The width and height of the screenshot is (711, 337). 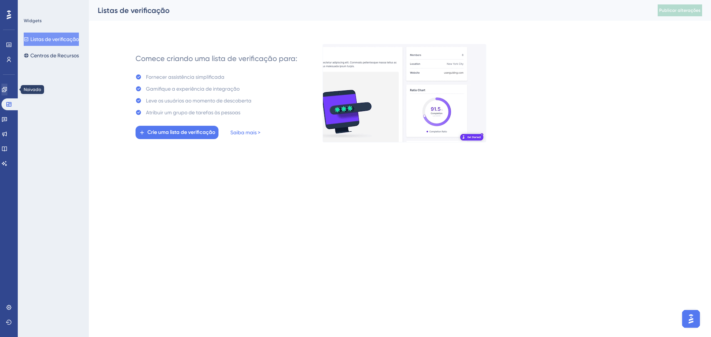 What do you see at coordinates (192, 89) in the screenshot?
I see `font: Gamifique a experiência de integração` at bounding box center [192, 89].